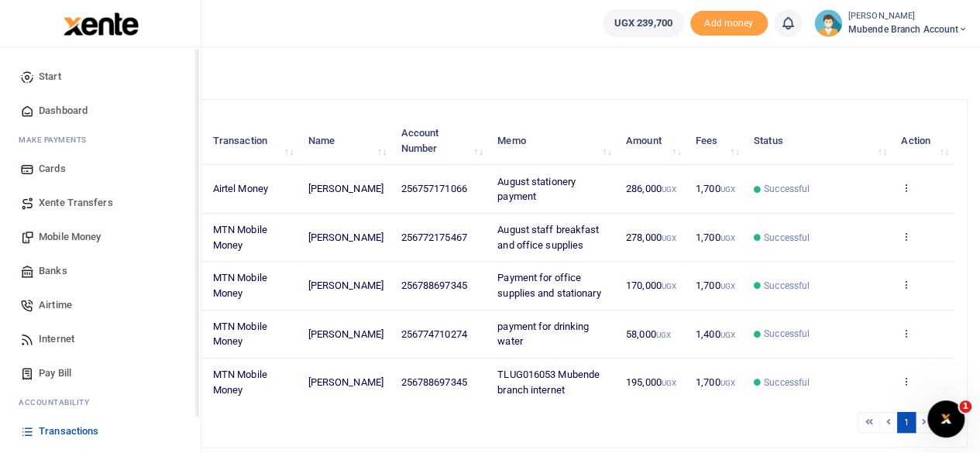  I want to click on a: Start, so click(100, 77).